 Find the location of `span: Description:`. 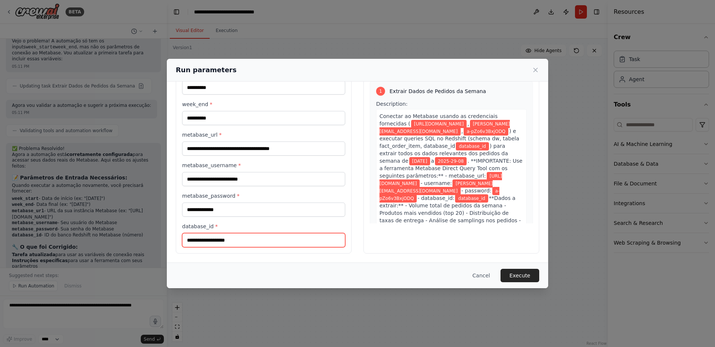

span: Description: is located at coordinates (392, 104).